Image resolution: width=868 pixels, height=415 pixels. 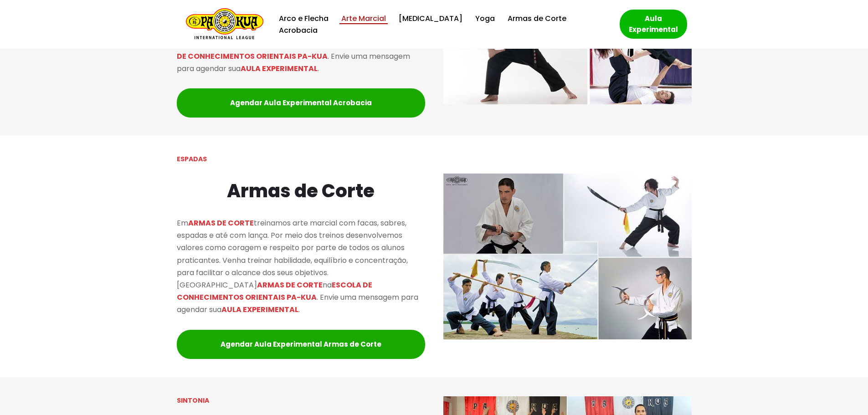 What do you see at coordinates (298, 30) in the screenshot?
I see `a: Acrobacia` at bounding box center [298, 30].